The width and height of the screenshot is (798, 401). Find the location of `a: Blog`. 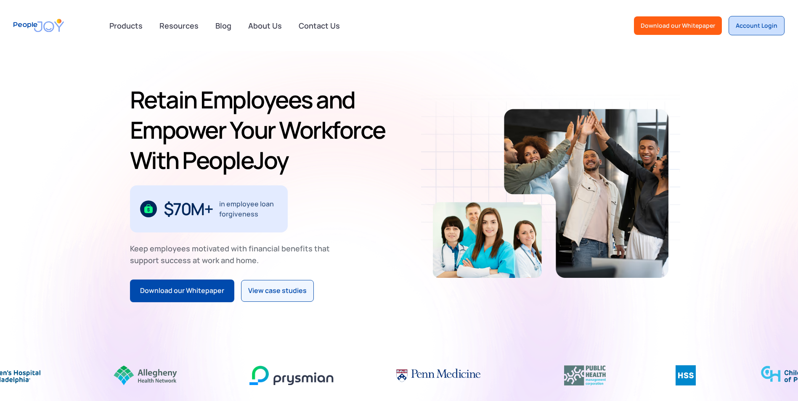

a: Blog is located at coordinates (223, 26).